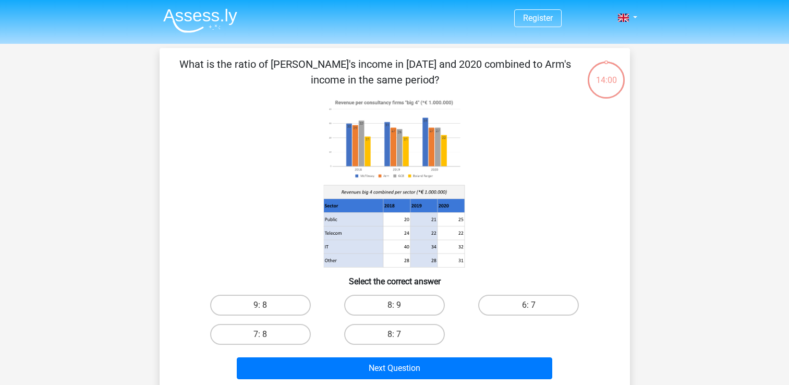 This screenshot has height=385, width=789. I want to click on h6: Select the correct answer, so click(395, 277).